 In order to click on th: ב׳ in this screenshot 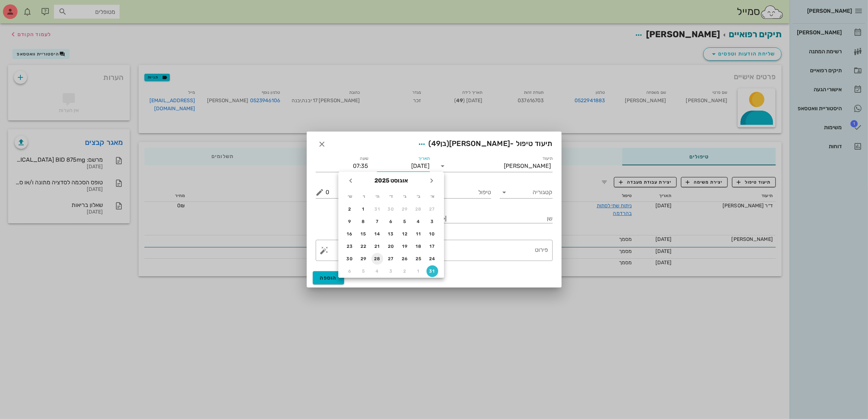, I will do `click(419, 196)`.